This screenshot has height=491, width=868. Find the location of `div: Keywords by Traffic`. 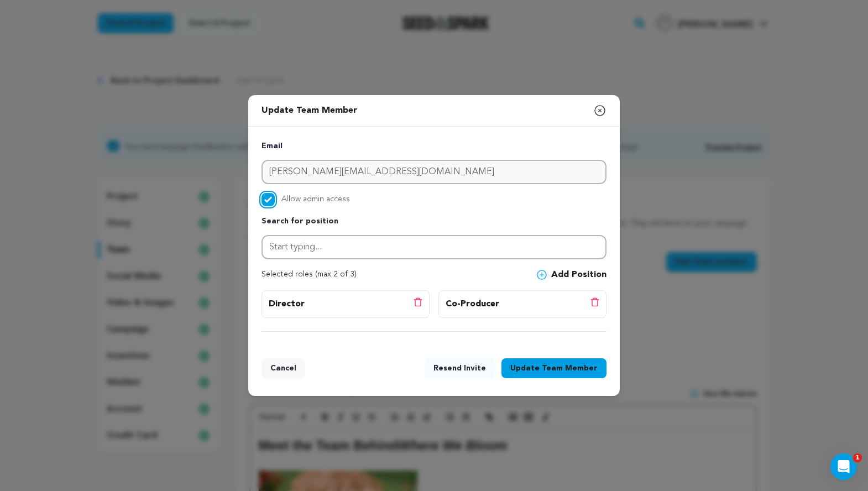

div: Keywords by Traffic is located at coordinates (154, 69).